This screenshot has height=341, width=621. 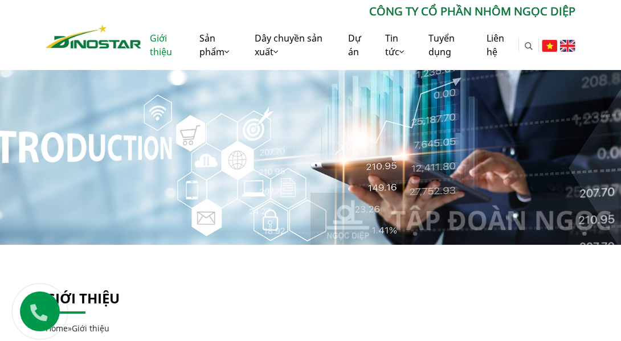 I want to click on img: Nhôm Dinostar, so click(x=93, y=36).